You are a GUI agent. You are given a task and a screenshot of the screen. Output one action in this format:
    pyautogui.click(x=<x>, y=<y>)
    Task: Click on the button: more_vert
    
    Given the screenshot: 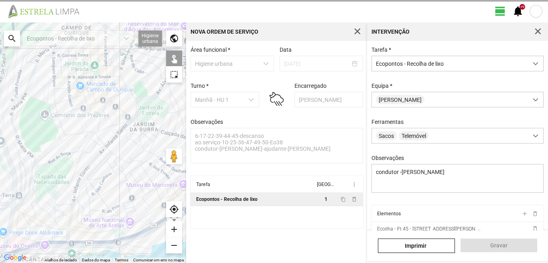 What is the action you would take?
    pyautogui.click(x=354, y=185)
    